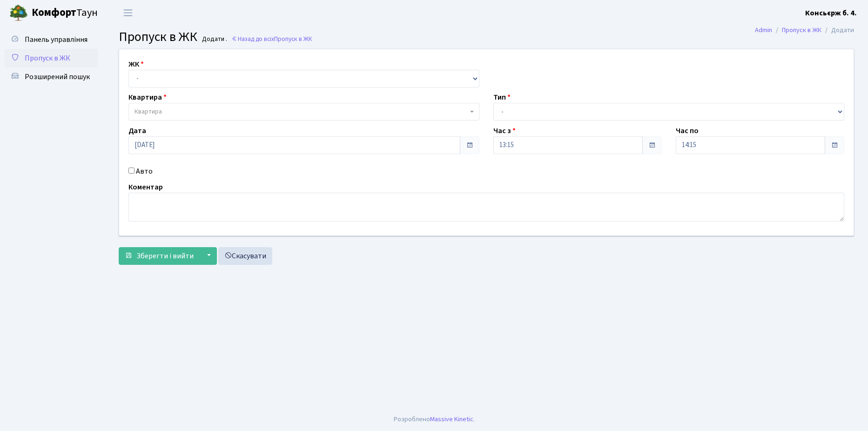  Describe the element at coordinates (830, 13) in the screenshot. I see `b: Консьєрж б. 4.` at that location.